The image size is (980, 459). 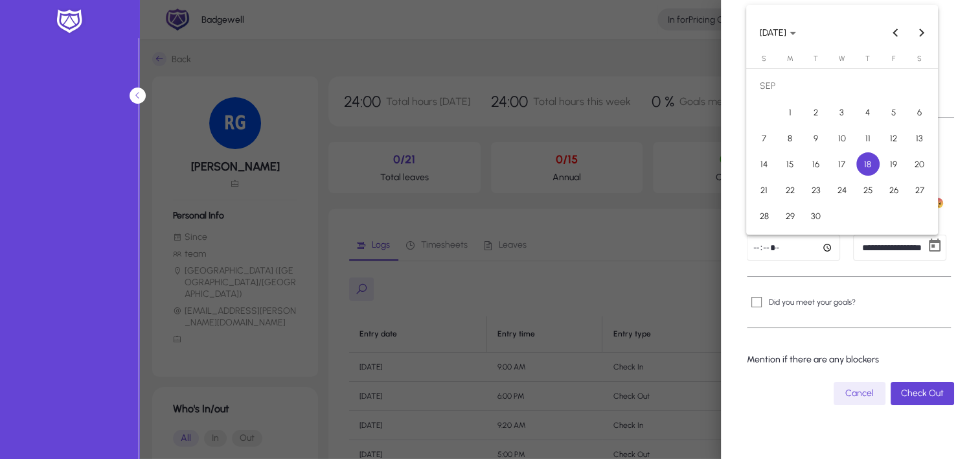 I want to click on button: Sep 1, 2025, so click(x=790, y=112).